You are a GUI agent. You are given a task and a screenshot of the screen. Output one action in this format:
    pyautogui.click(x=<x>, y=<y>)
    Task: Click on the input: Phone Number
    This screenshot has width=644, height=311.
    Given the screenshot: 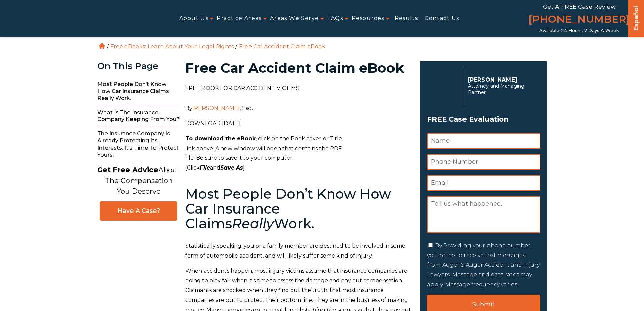 What is the action you would take?
    pyautogui.click(x=483, y=162)
    